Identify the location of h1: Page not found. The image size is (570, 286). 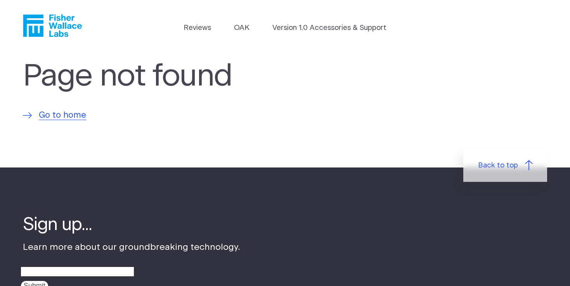
(184, 76).